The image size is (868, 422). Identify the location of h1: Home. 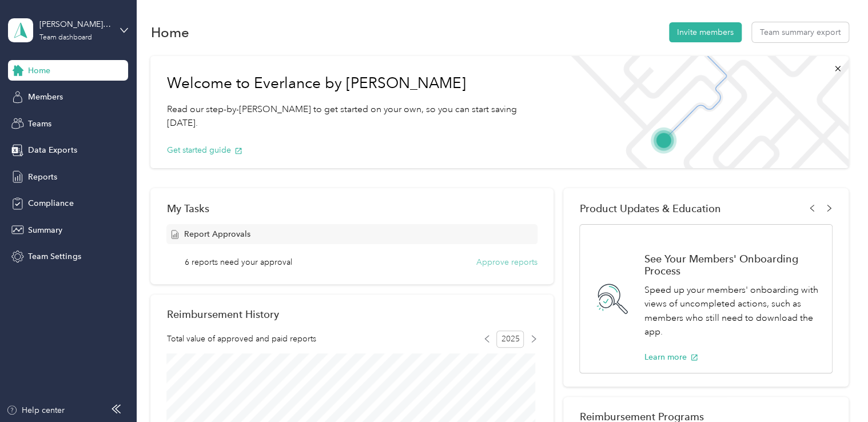
(169, 32).